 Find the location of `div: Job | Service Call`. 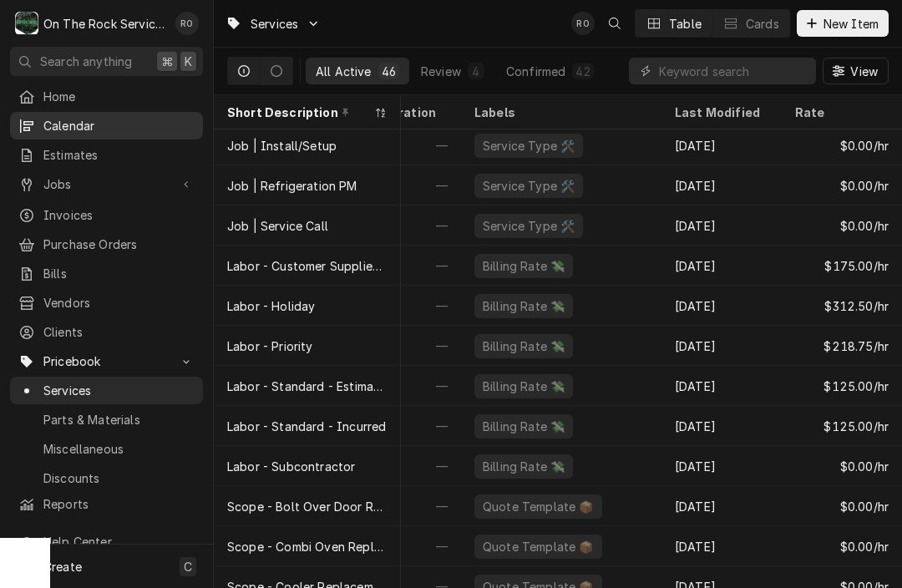

div: Job | Service Call is located at coordinates (277, 225).